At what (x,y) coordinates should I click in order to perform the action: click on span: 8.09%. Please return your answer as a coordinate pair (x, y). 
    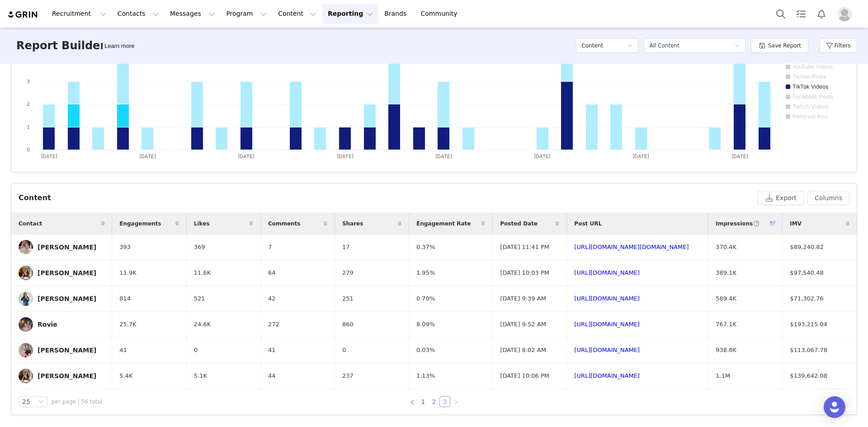
    Looking at the image, I should click on (426, 324).